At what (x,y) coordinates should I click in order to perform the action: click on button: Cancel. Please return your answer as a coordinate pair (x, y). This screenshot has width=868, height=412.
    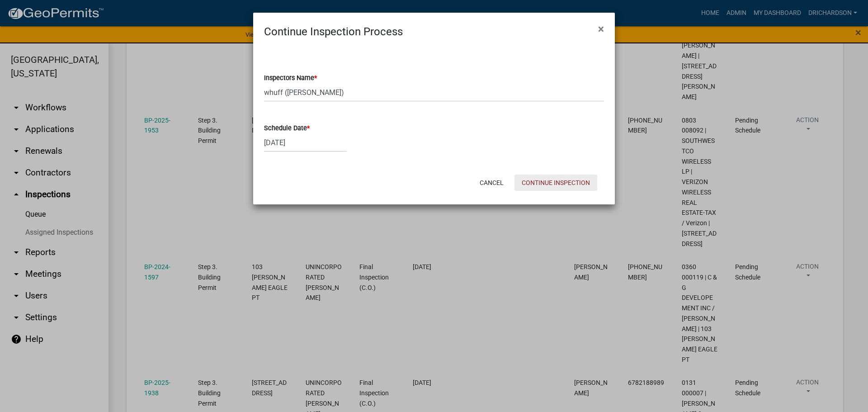
    Looking at the image, I should click on (491, 183).